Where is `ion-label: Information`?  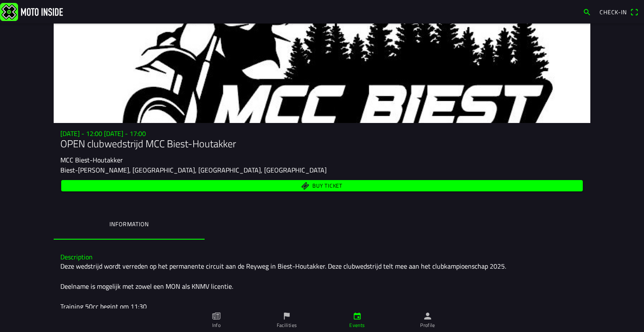 ion-label: Information is located at coordinates (129, 224).